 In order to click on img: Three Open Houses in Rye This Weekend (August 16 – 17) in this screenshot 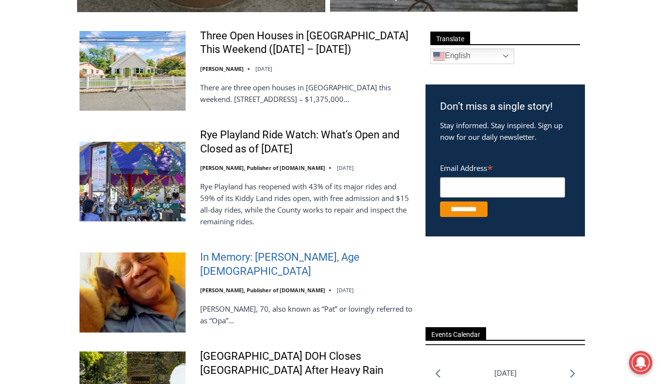, I will do `click(132, 71)`.